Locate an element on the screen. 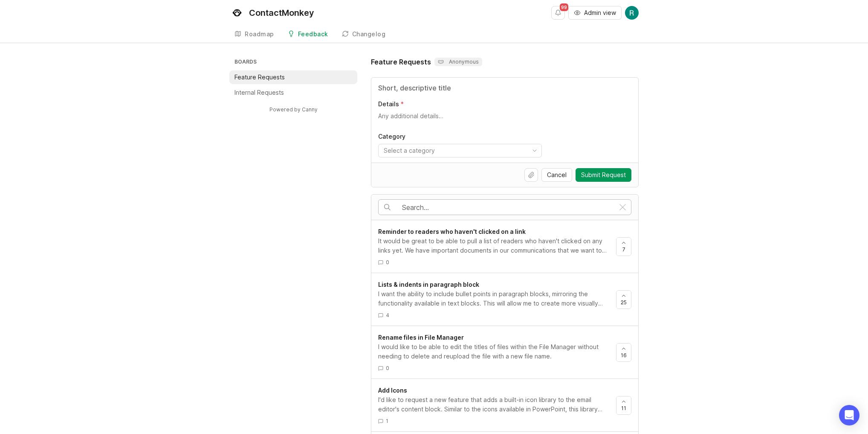 This screenshot has width=868, height=434. a: Feature Requests is located at coordinates (294, 77).